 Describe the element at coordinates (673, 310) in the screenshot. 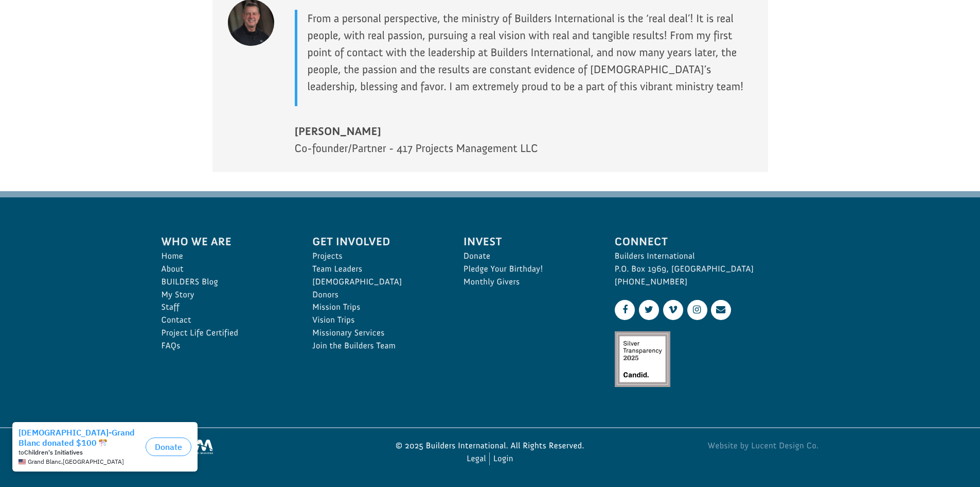

I see `a: Vimeo` at that location.